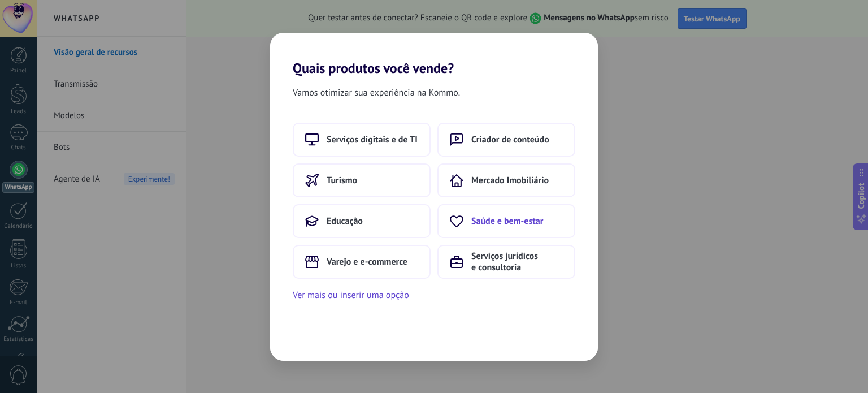 This screenshot has width=868, height=393. Describe the element at coordinates (376, 93) in the screenshot. I see `span: Vamos otimizar sua experiência na Kommo.` at that location.